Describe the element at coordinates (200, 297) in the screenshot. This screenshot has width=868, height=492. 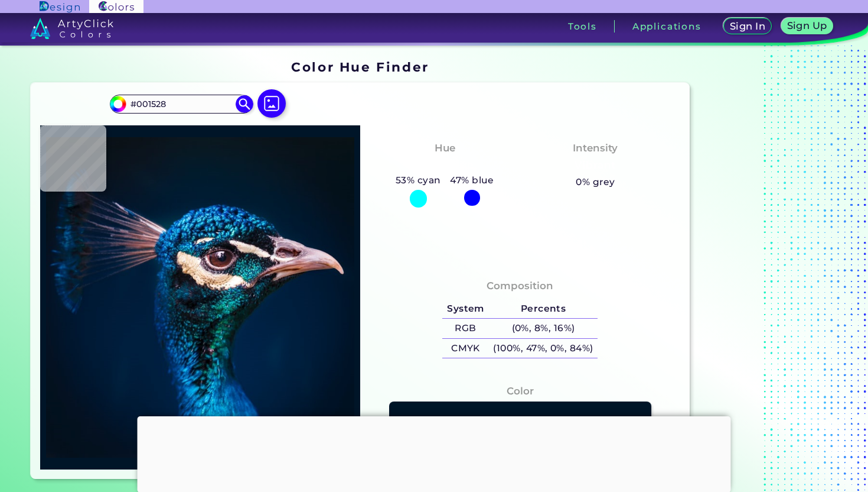
I see `img: img_pavlin.jpg` at that location.